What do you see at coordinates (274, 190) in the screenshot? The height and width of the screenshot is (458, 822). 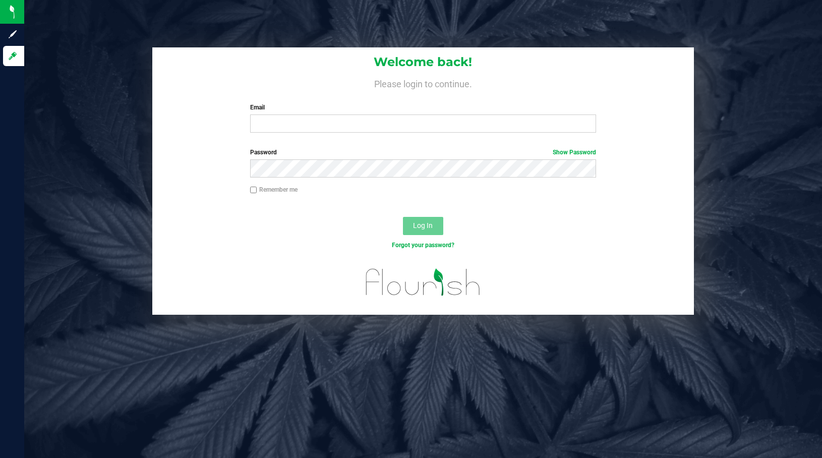 I see `label: Remember me` at bounding box center [274, 190].